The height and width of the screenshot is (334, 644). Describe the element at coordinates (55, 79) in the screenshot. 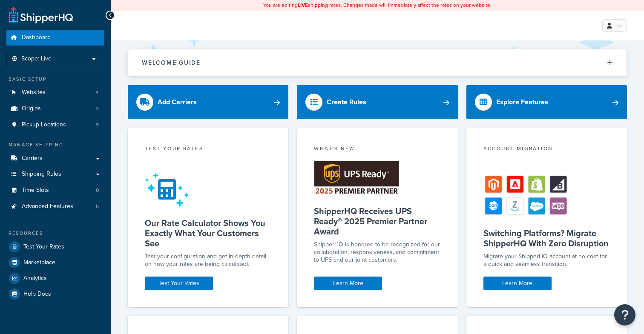

I see `div: Basic Setup` at that location.